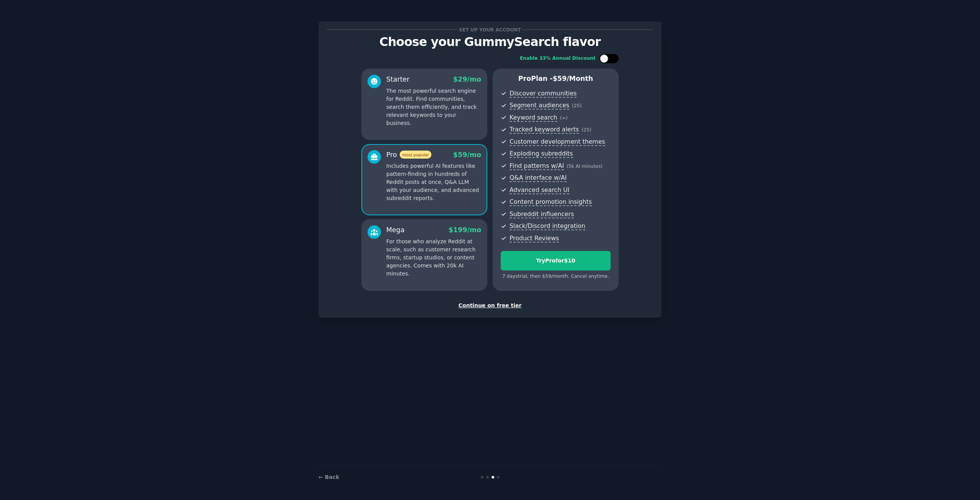 This screenshot has width=980, height=500. Describe the element at coordinates (538, 178) in the screenshot. I see `span: Q&A interface w/AI` at that location.